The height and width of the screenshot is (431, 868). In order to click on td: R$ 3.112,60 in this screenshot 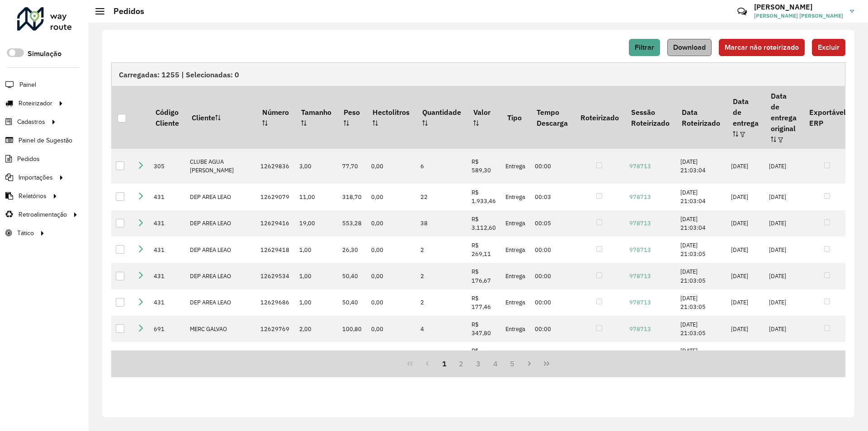, I will do `click(483, 224)`.